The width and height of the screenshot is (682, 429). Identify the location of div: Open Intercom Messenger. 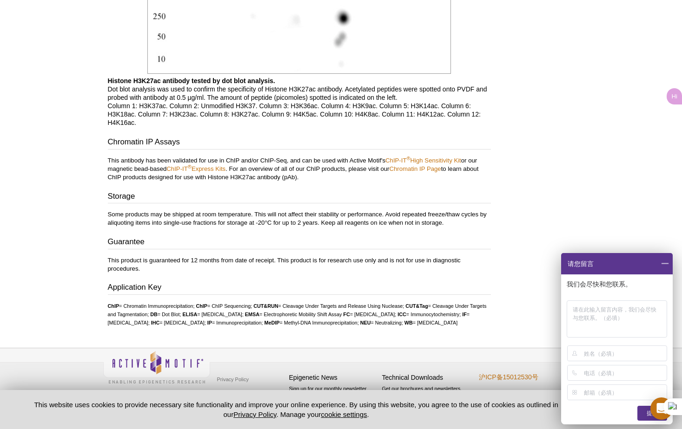
(661, 409).